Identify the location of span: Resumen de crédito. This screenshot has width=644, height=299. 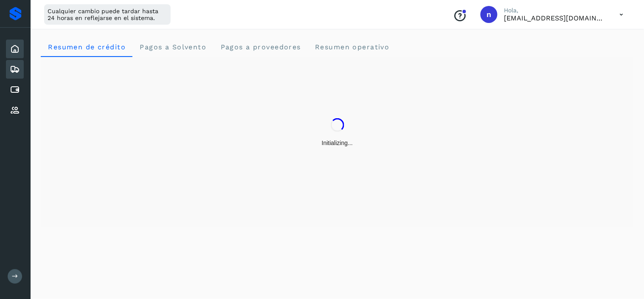
(87, 47).